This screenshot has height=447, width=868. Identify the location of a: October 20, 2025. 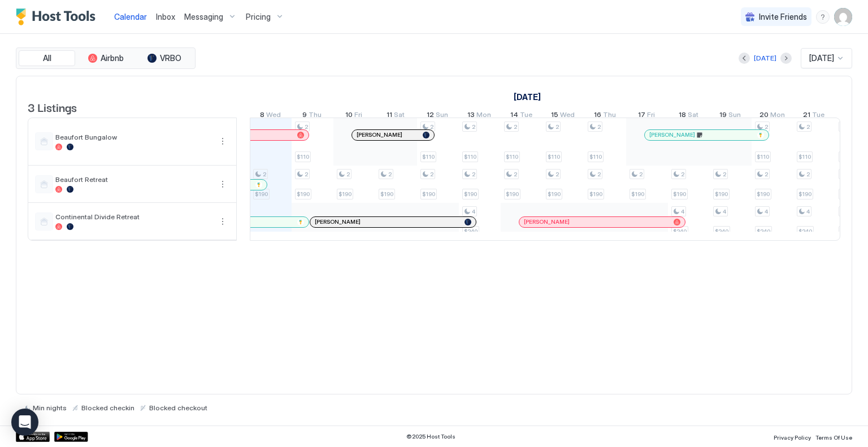
(772, 116).